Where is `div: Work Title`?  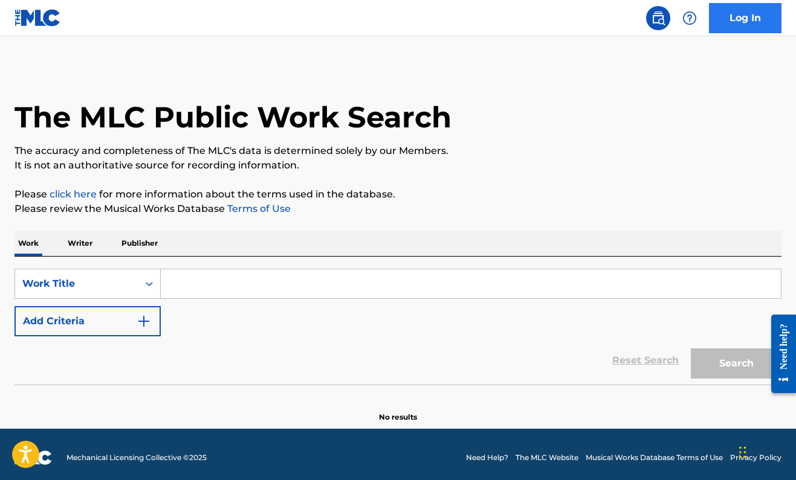 div: Work Title is located at coordinates (77, 284).